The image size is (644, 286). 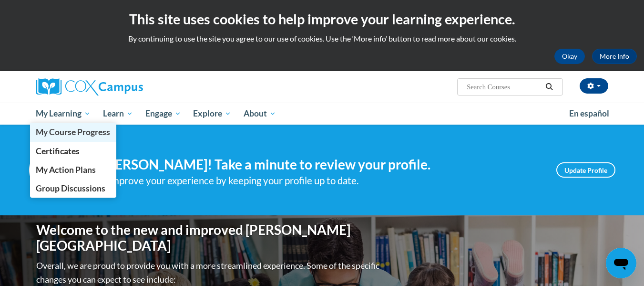 I want to click on a: Explore, so click(x=212, y=113).